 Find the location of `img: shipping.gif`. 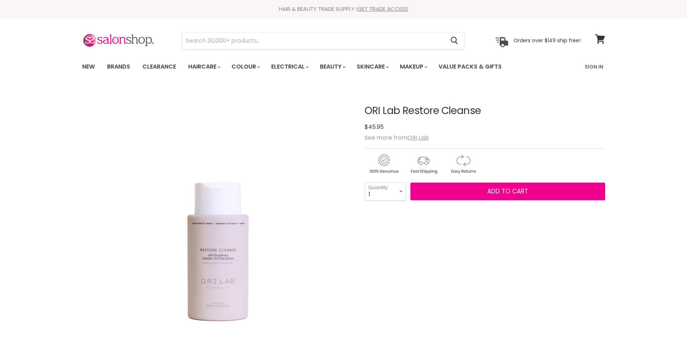

img: shipping.gif is located at coordinates (423, 164).